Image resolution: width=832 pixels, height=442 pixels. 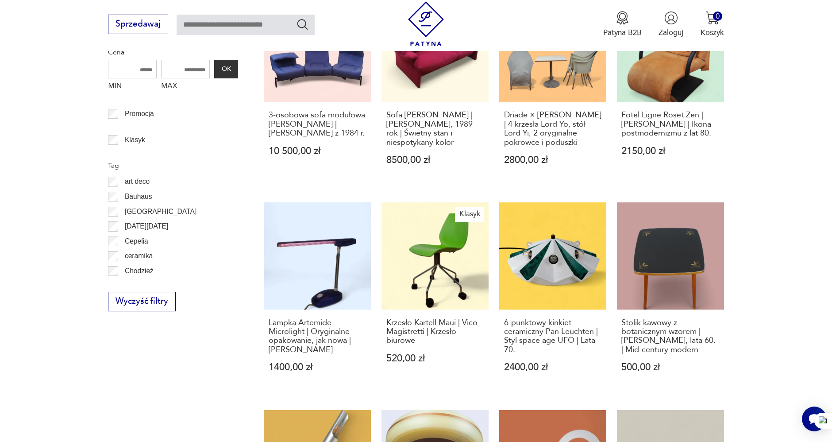 I want to click on p: Patyna B2B, so click(x=622, y=32).